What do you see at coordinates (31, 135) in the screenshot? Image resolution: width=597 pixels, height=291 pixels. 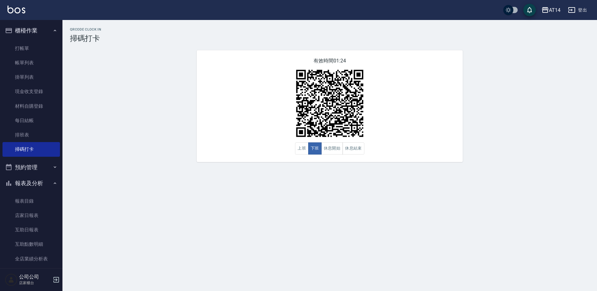 I see `a: 排班表` at bounding box center [31, 135].